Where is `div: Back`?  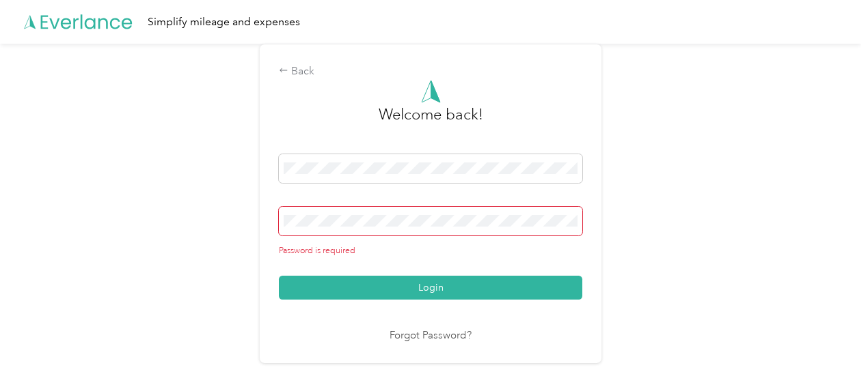
div: Back is located at coordinates (431, 72).